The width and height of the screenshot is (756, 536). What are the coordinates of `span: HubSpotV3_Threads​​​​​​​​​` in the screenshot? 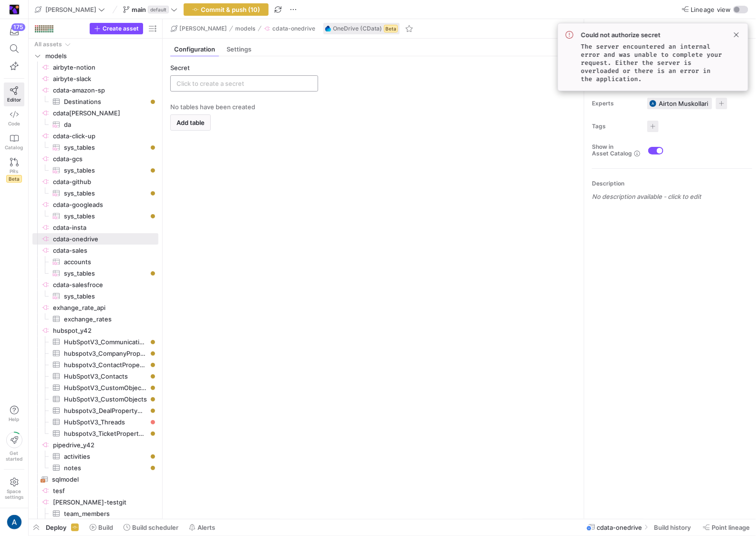 It's located at (105, 422).